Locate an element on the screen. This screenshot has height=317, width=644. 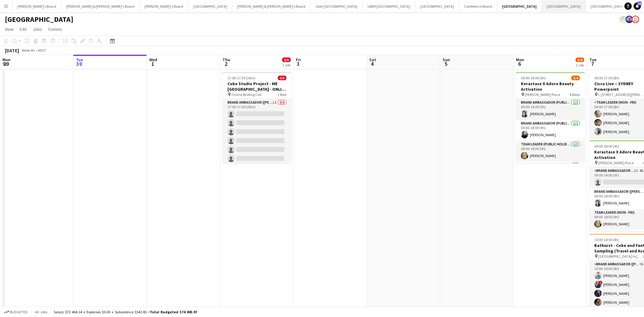
span: All jobs is located at coordinates (41, 312).